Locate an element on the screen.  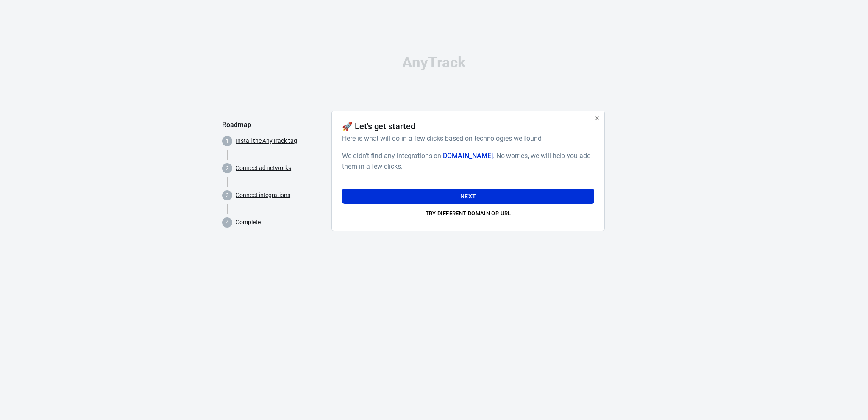
button: Try different domain or url is located at coordinates (468, 213).